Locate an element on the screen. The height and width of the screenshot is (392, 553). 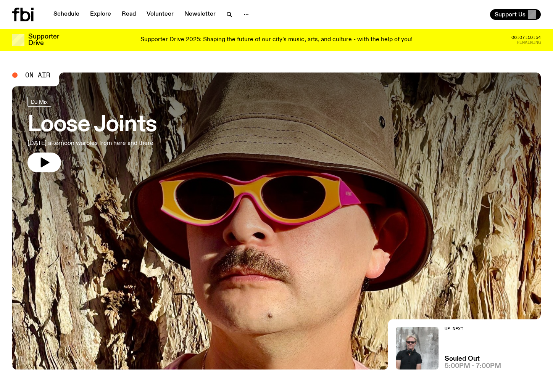
span: On Air is located at coordinates (38, 75).